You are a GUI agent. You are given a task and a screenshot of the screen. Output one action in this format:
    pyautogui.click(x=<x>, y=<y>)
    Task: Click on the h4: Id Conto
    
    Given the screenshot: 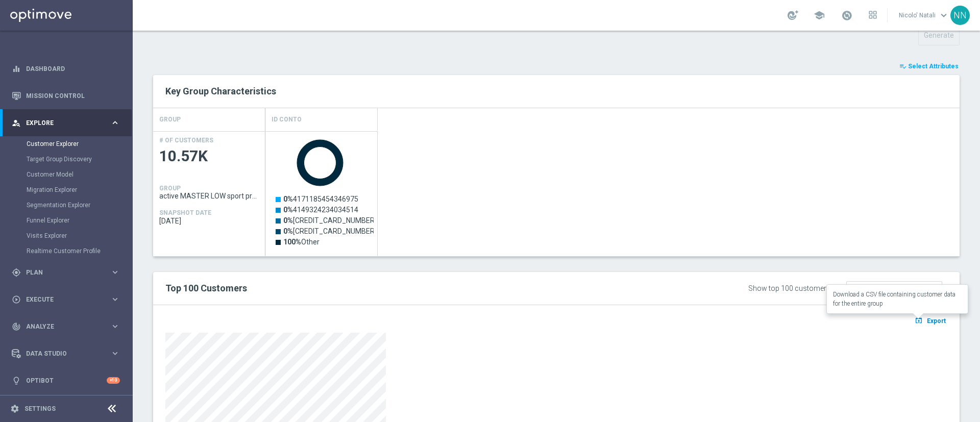 What is the action you would take?
    pyautogui.click(x=286, y=120)
    